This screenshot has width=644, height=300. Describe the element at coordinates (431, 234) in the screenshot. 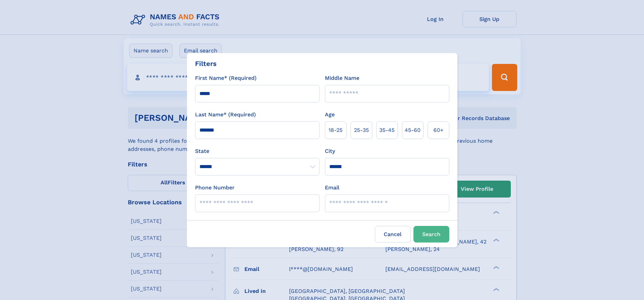

I see `button: Search` at that location.